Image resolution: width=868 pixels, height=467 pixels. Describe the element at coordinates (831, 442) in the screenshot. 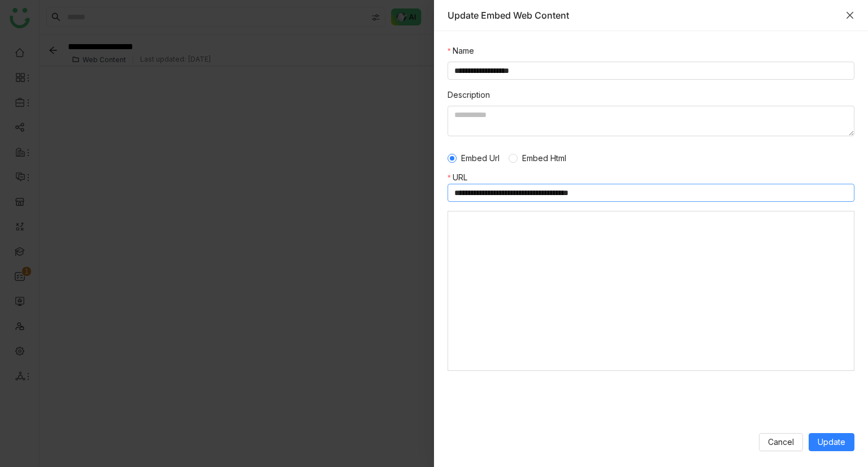

I see `span: Update` at that location.